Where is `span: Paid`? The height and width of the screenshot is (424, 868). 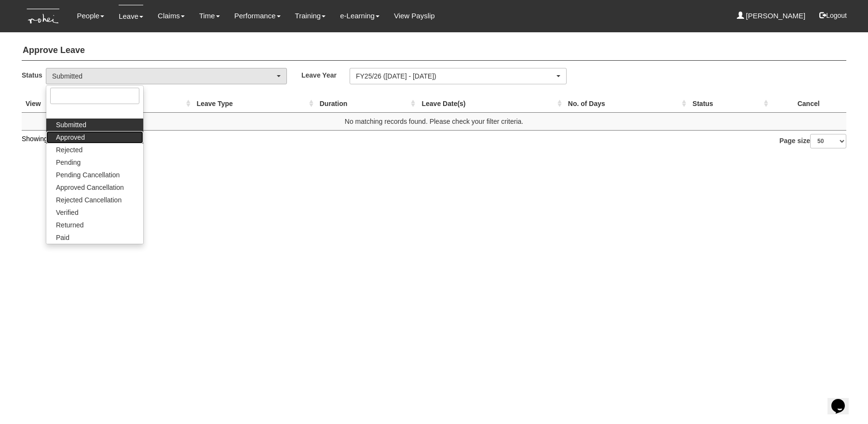
span: Paid is located at coordinates (62, 238).